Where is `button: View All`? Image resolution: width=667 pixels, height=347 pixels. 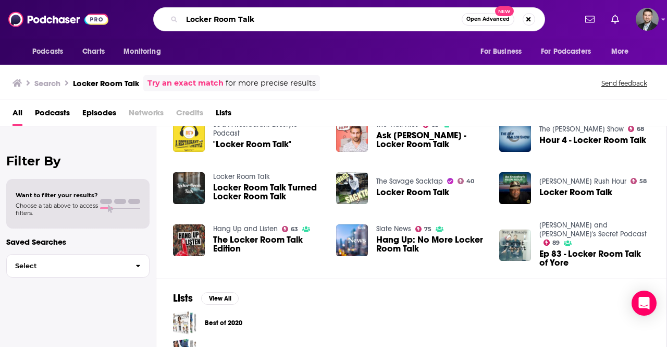 button: View All is located at coordinates (220, 298).